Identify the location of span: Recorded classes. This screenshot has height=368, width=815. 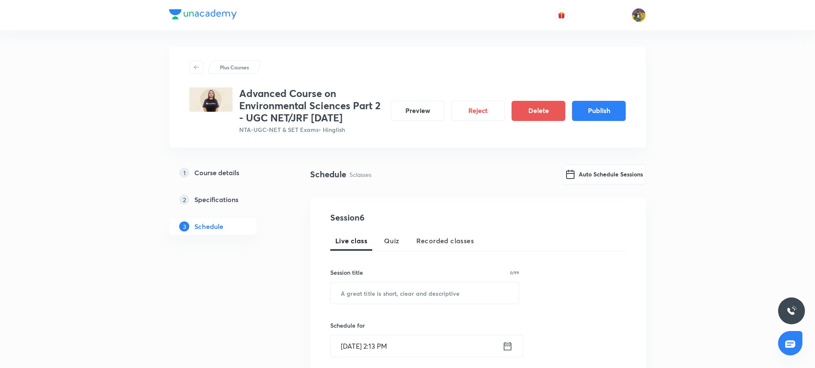
(445, 241).